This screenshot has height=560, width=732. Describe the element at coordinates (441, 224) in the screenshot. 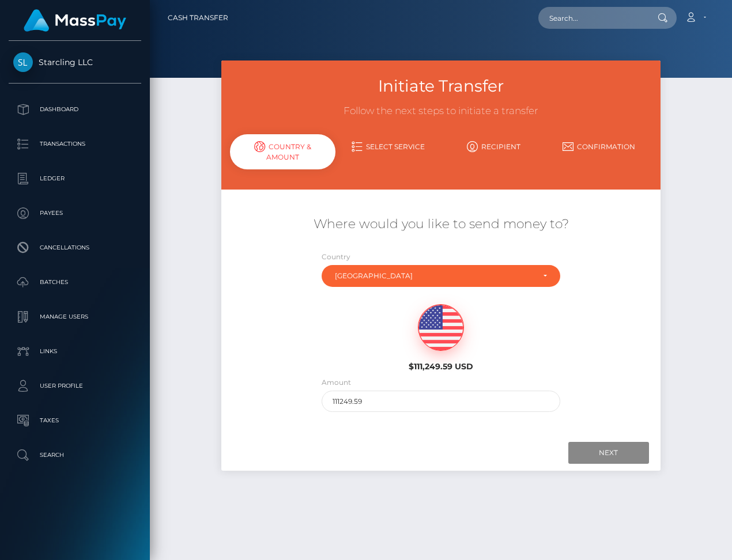

I see `h5: Where would you like to send money to?` at that location.